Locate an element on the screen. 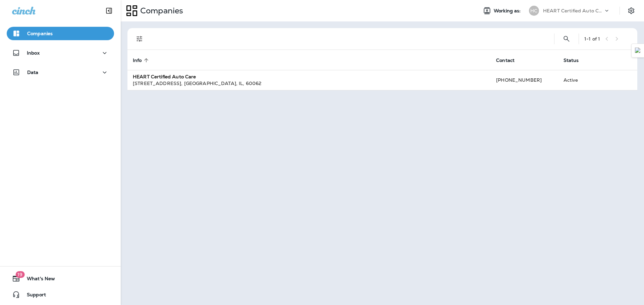 The image size is (644, 305). button: Collapse Sidebar is located at coordinates (109, 11).